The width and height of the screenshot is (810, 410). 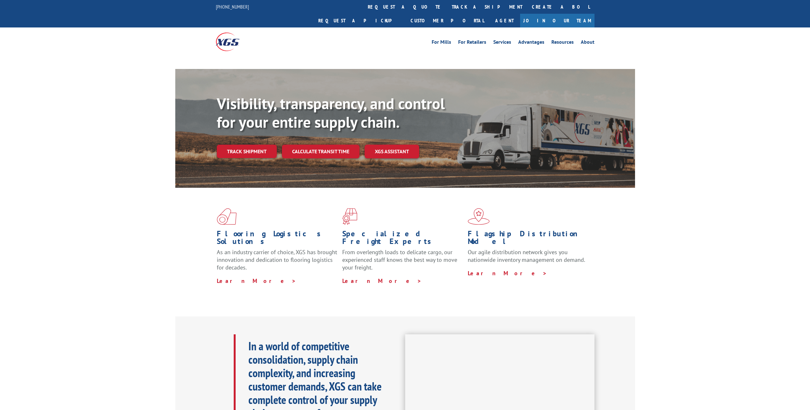 I want to click on h1: Specialized Freight Experts, so click(x=402, y=239).